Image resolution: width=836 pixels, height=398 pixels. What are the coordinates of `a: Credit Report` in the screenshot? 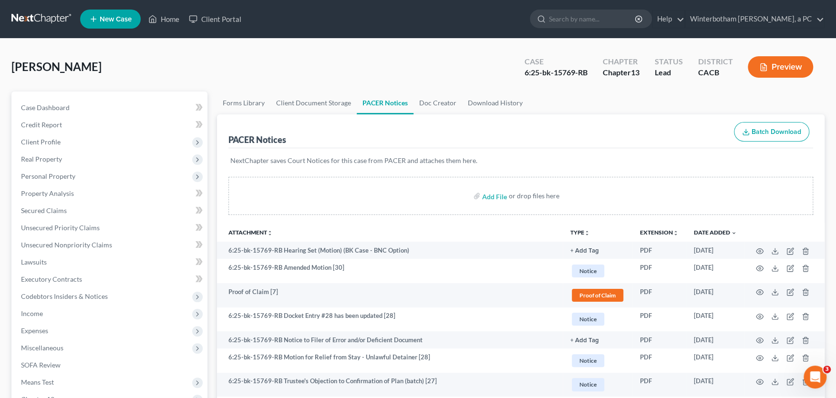 It's located at (110, 125).